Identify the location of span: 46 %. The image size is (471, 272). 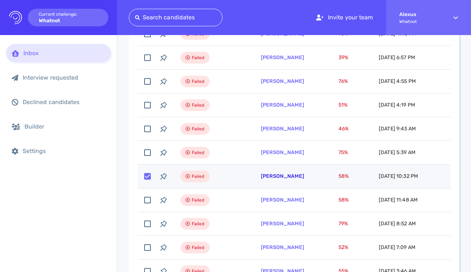
(343, 129).